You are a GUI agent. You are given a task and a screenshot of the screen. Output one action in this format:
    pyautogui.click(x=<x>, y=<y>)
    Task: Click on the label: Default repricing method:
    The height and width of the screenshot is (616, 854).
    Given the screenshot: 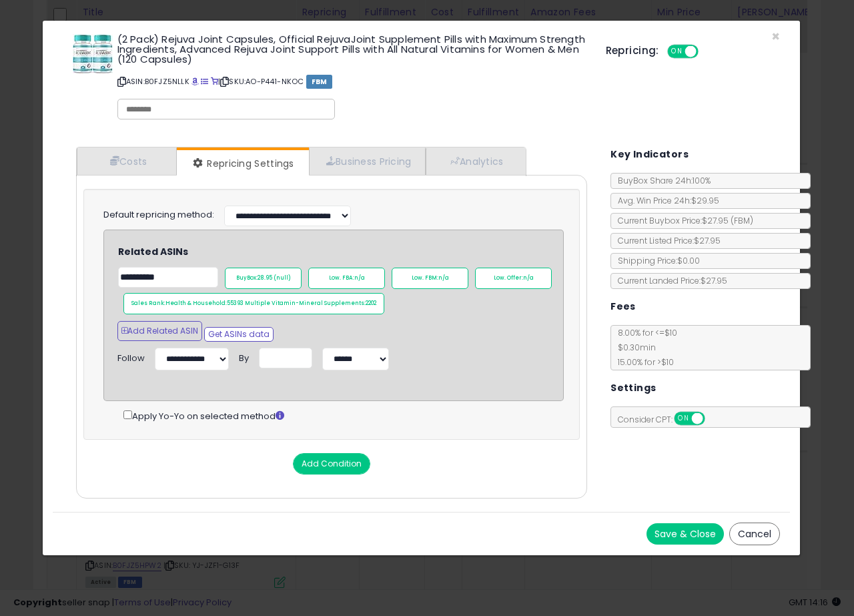 What is the action you would take?
    pyautogui.click(x=159, y=215)
    